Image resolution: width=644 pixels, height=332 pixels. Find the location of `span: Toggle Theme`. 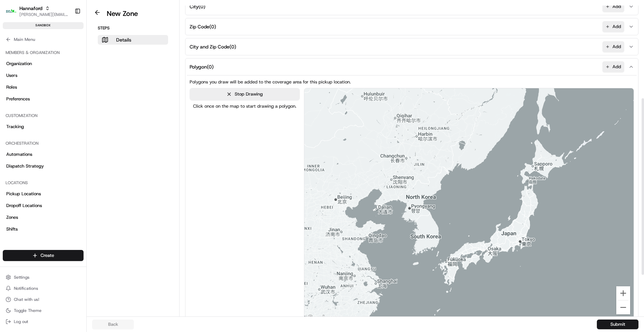

span: Toggle Theme is located at coordinates (28, 310).